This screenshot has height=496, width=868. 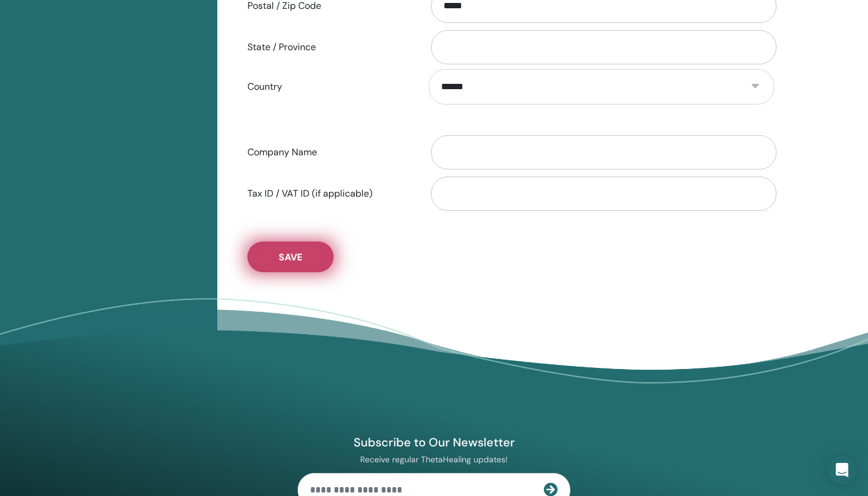 What do you see at coordinates (842, 470) in the screenshot?
I see `div: Open Intercom Messenger` at bounding box center [842, 470].